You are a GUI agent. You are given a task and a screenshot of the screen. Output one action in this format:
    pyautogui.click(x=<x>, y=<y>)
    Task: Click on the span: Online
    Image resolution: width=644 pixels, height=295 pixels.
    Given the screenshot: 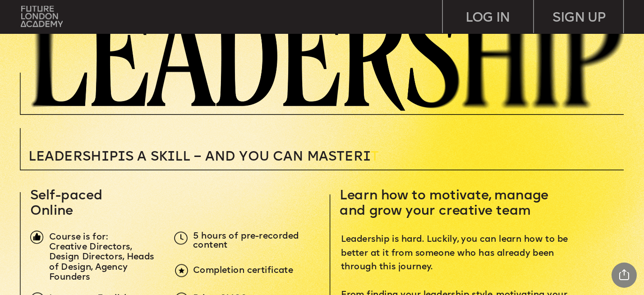 What is the action you would take?
    pyautogui.click(x=51, y=211)
    